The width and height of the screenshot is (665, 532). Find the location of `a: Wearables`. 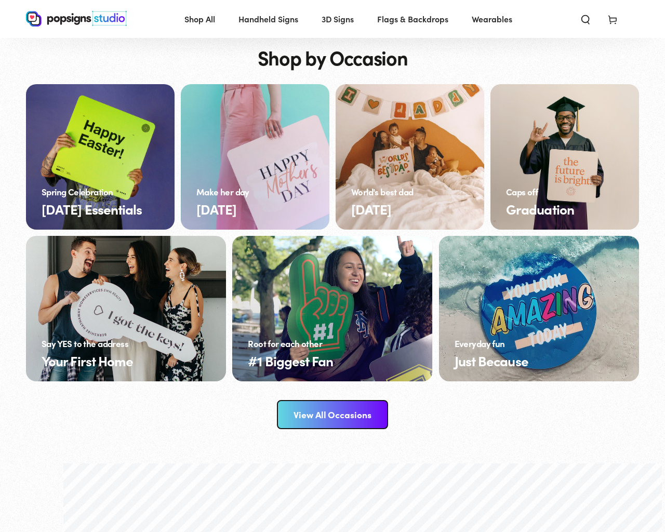

a: Wearables is located at coordinates (492, 19).